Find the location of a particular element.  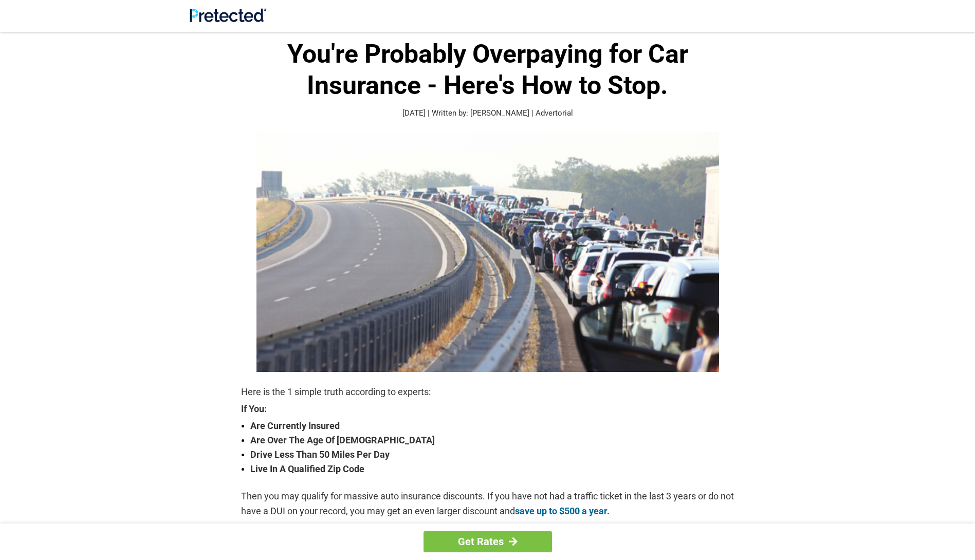

strong: Drive Less Than 50 Miles Per Day is located at coordinates (492, 455).